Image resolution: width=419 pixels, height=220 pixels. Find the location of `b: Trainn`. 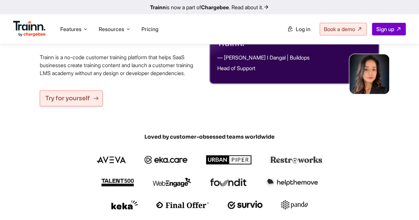

b: Trainn is located at coordinates (158, 7).